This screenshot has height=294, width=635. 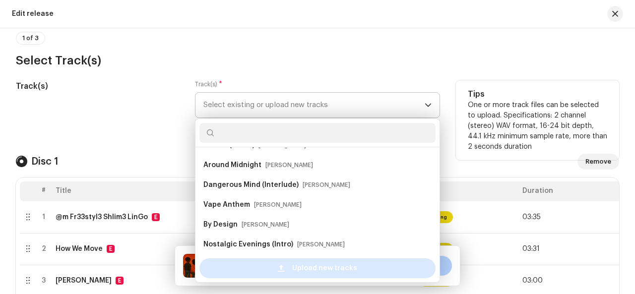 What do you see at coordinates (232, 165) in the screenshot?
I see `strong: Around Midnight` at bounding box center [232, 165].